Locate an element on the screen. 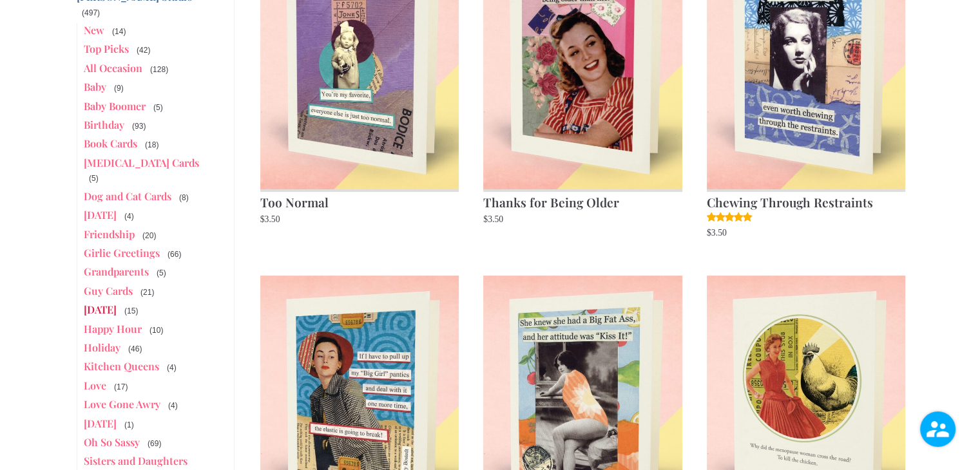  a: Oh So Sassy is located at coordinates (112, 442).